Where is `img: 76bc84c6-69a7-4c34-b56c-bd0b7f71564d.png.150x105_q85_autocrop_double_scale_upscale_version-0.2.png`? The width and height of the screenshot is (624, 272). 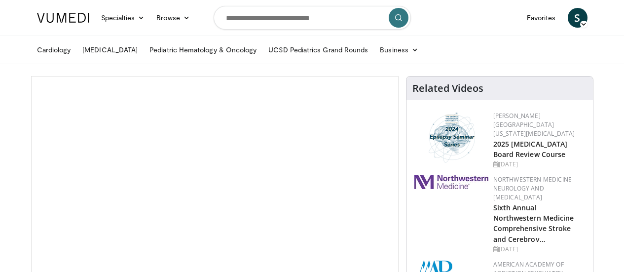
img: 76bc84c6-69a7-4c34-b56c-bd0b7f71564d.png.150x105_q85_autocrop_double_scale_upscale_version-0.2.png is located at coordinates (451, 137).